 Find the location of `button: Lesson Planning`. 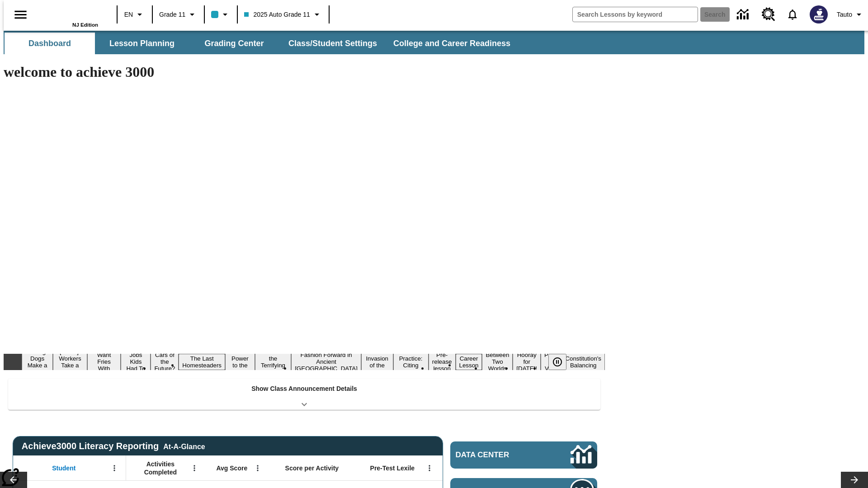

button: Lesson Planning is located at coordinates (142, 43).